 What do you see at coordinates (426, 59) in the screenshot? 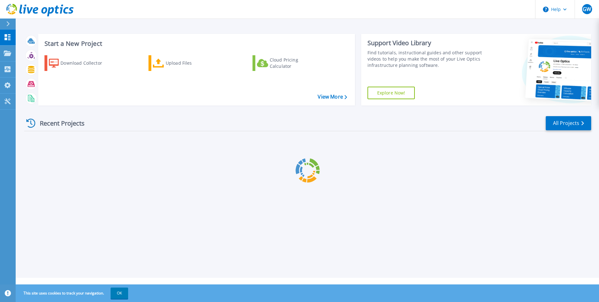
I see `div: Find tutorials, instructional guides and other support videos to help you make the most of your L...` at bounding box center [426, 59].